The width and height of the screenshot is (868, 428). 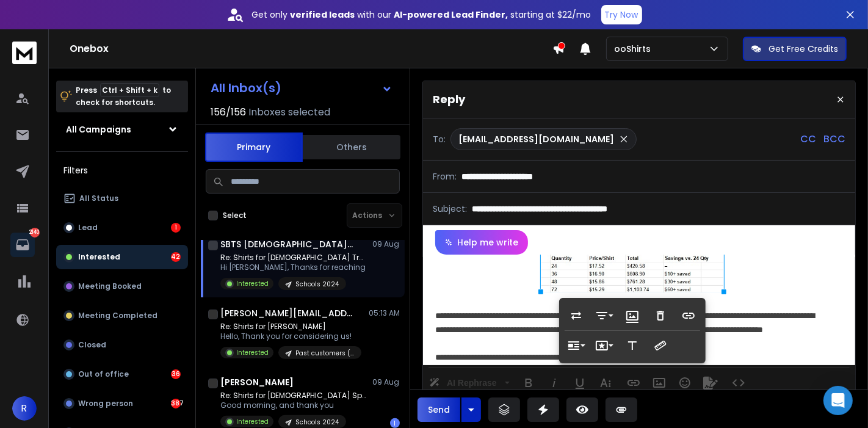 What do you see at coordinates (604, 346) in the screenshot?
I see `button: Style` at bounding box center [604, 346].